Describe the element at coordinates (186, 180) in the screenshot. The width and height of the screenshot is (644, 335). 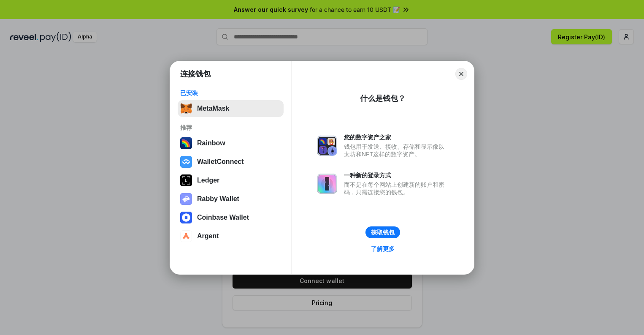
I see `img: svg+xml,%3Csvg%20xmlns%3D%22http%3A%2F%2Fwww.w3.org%2F2000%2Fsvg%22%20width%3D%2228%22%20height%3...` at that location.